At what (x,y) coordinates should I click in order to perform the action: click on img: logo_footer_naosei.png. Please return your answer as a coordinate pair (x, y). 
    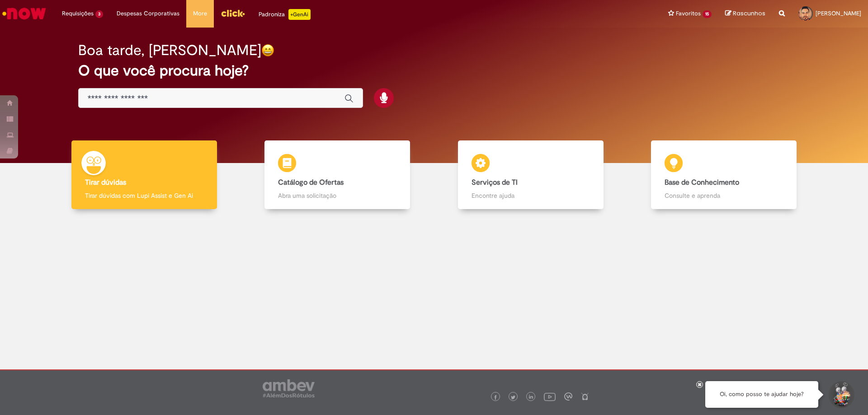
    Looking at the image, I should click on (585, 397).